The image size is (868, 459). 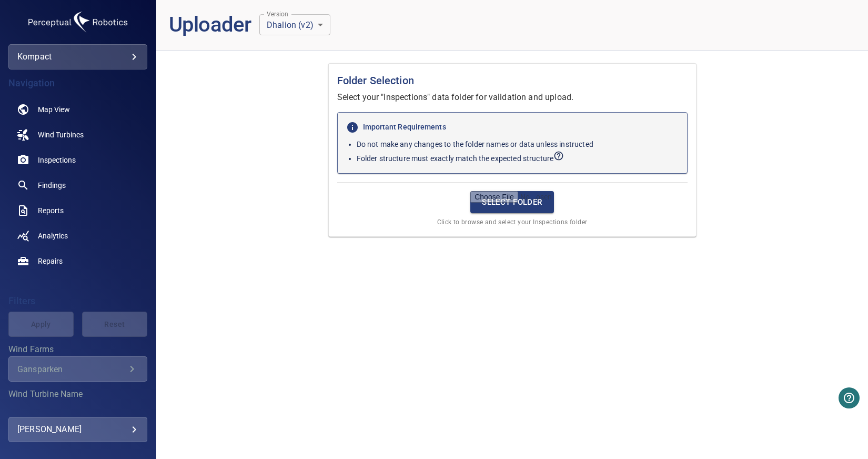 I want to click on h1: Uploader, so click(x=210, y=25).